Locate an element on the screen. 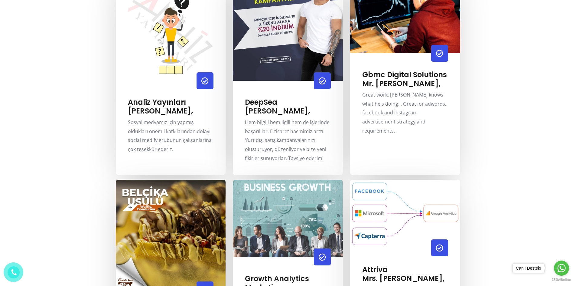 The width and height of the screenshot is (576, 286). a: Canlı Destek! is located at coordinates (528, 268).